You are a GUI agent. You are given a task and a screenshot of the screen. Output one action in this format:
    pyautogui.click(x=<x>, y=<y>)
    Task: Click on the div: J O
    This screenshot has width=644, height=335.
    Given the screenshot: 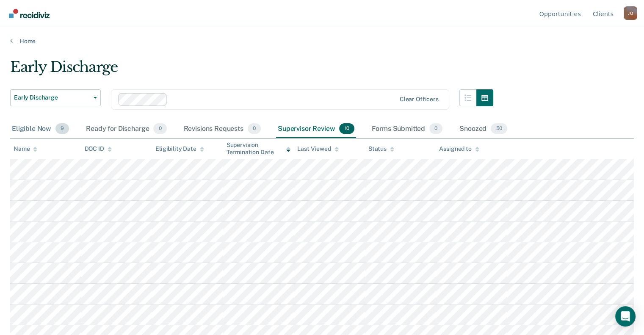 What is the action you would take?
    pyautogui.click(x=631, y=13)
    